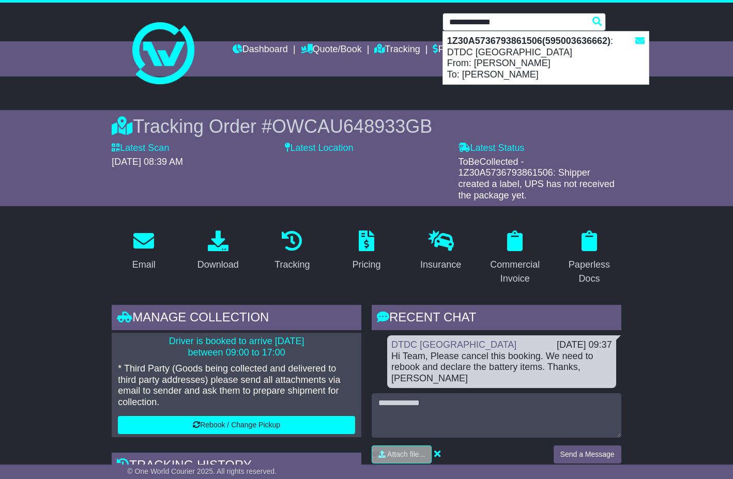 The image size is (733, 479). What do you see at coordinates (292, 265) in the screenshot?
I see `div: Tracking` at bounding box center [292, 265].